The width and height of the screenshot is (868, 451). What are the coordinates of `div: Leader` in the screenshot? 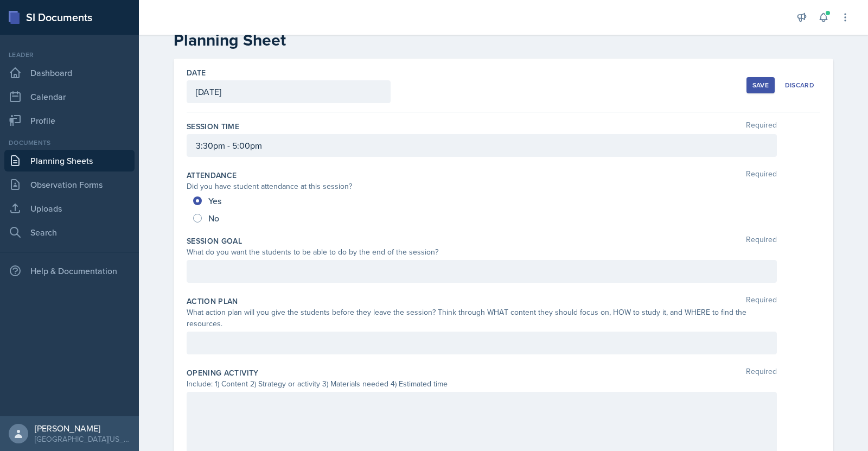 It's located at (70, 55).